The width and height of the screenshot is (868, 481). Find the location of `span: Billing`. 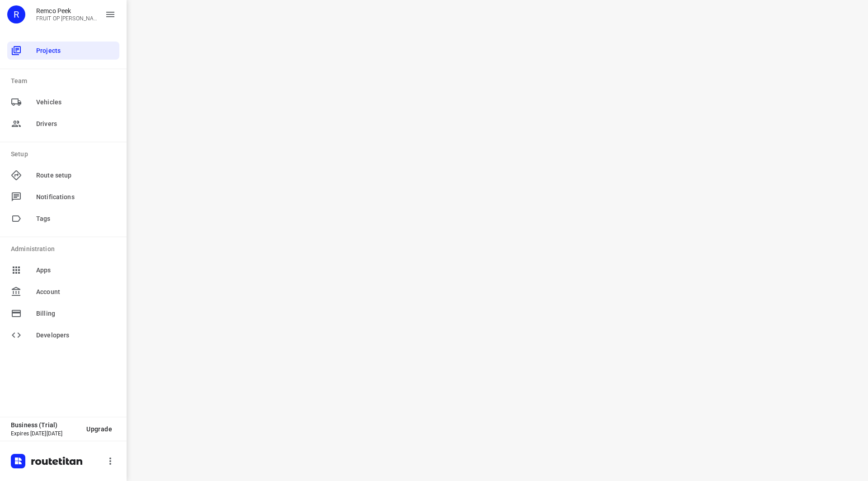

span: Billing is located at coordinates (76, 314).